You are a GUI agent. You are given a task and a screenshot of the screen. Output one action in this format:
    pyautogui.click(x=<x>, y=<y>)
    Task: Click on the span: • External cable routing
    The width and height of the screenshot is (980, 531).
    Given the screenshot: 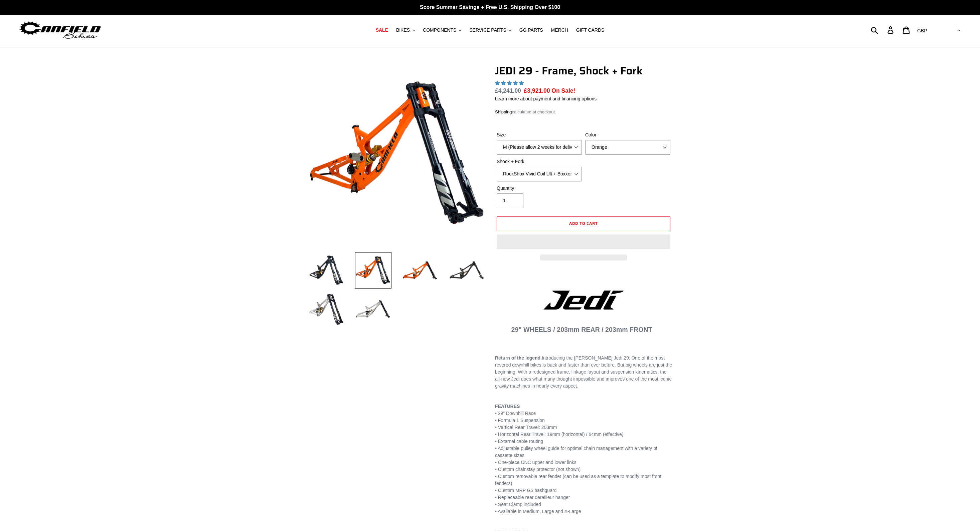 What is the action you would take?
    pyautogui.click(x=519, y=441)
    